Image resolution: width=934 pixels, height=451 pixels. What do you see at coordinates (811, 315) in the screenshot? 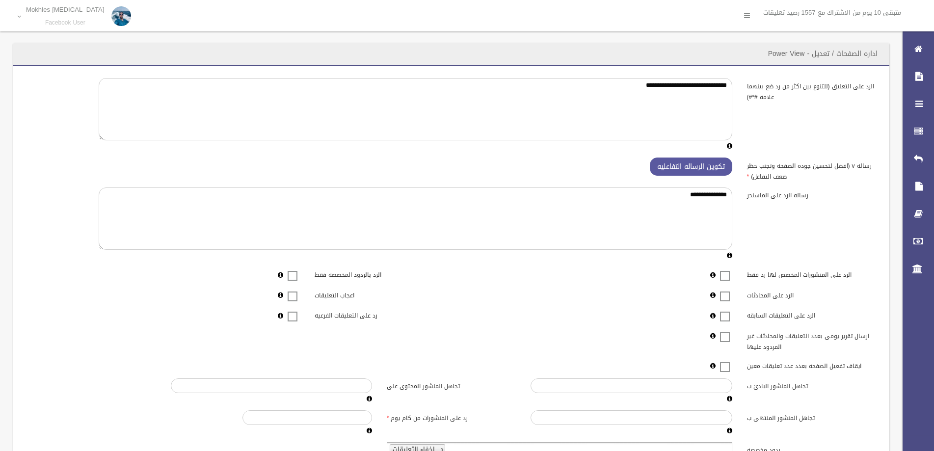
I see `label: الرد على التعليقات السابقه` at bounding box center [811, 315].